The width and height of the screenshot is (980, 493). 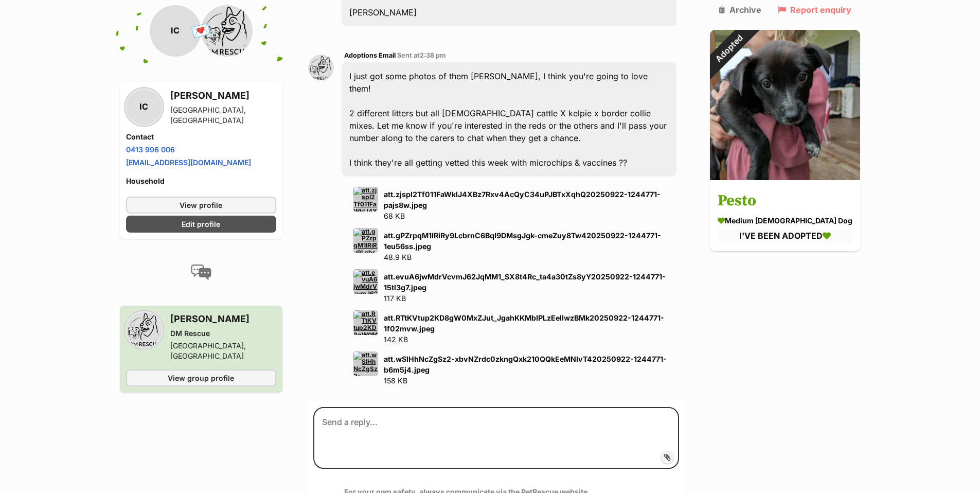 I want to click on a: 0413 996 006, so click(x=150, y=149).